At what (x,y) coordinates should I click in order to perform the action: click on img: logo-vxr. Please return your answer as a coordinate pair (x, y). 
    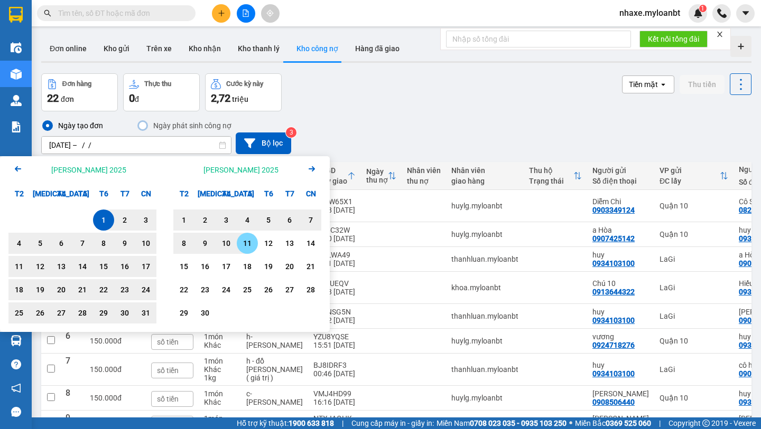
    Looking at the image, I should click on (16, 15).